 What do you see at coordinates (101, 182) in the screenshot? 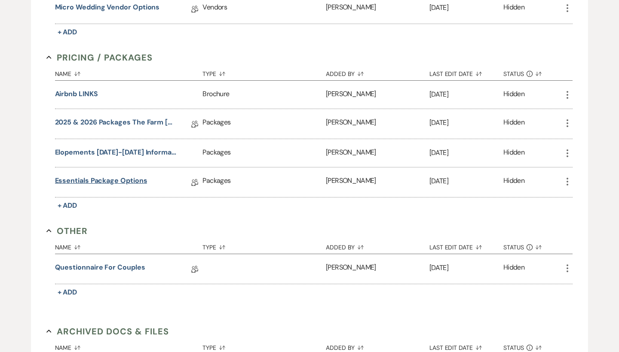
I see `a: Essentials Package Options` at bounding box center [101, 182].